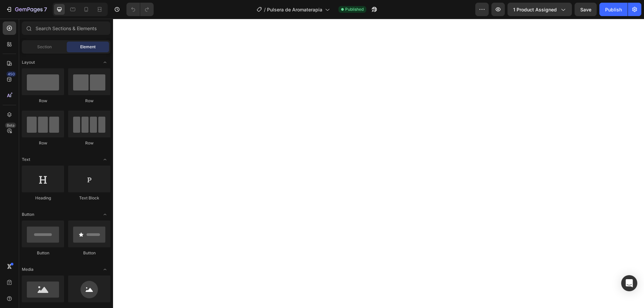 The height and width of the screenshot is (308, 644). Describe the element at coordinates (630, 283) in the screenshot. I see `div: Open Intercom Messenger` at that location.